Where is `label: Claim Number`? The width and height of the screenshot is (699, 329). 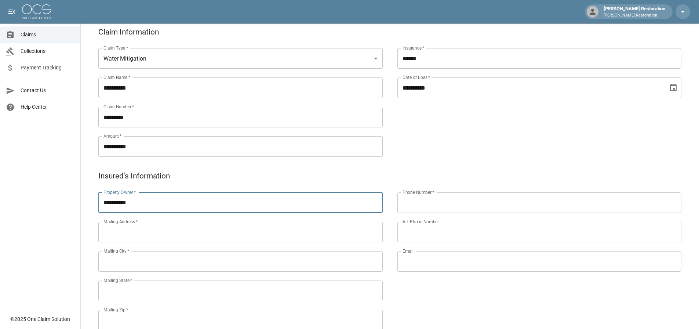
label: Claim Number is located at coordinates (118, 106).